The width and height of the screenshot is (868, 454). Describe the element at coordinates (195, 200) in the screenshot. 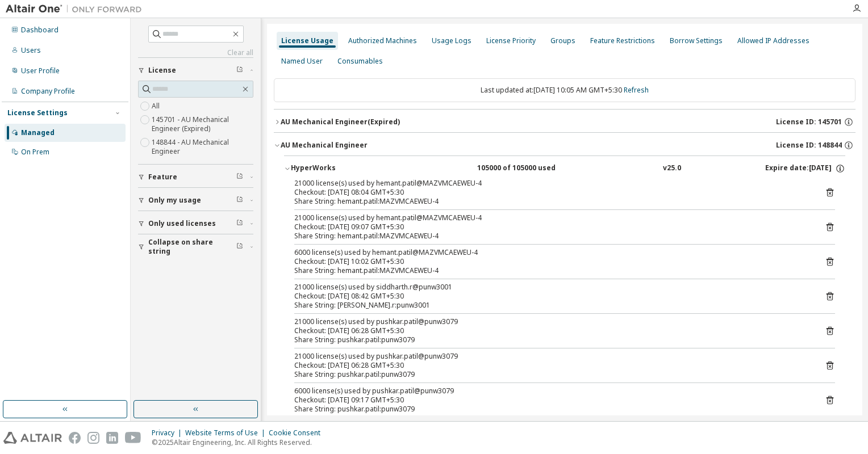

I see `button: Only my usage` at that location.